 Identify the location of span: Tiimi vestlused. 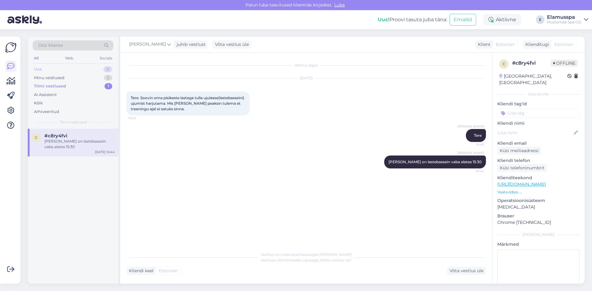
(73, 122).